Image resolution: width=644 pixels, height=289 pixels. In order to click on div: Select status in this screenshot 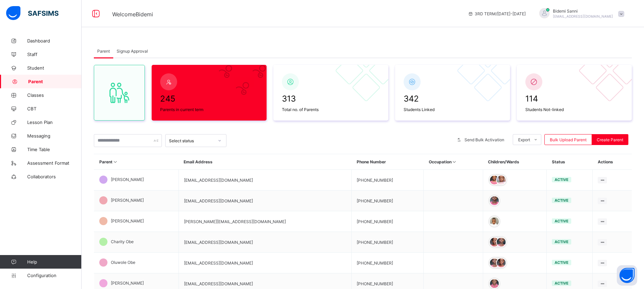, I will do `click(191, 140)`.